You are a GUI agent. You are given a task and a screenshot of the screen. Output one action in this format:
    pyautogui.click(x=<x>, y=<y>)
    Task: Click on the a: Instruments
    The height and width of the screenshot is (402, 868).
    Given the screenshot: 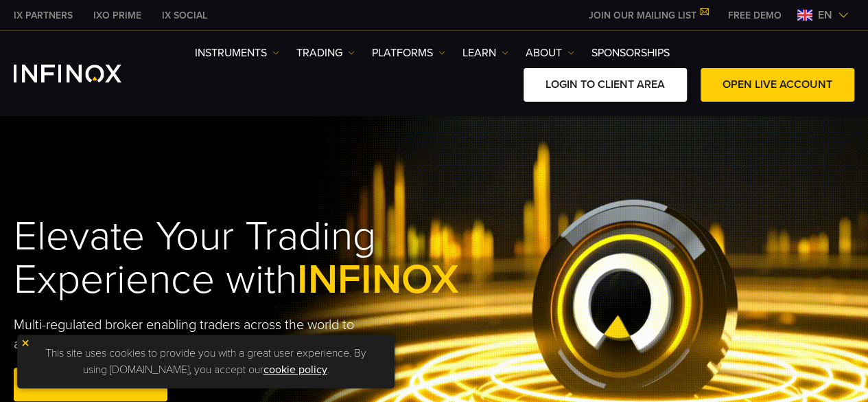 What is the action you would take?
    pyautogui.click(x=237, y=53)
    